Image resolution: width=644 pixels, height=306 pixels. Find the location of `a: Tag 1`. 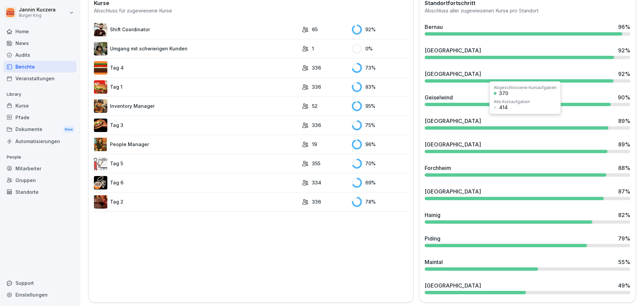

a: Tag 1 is located at coordinates (196, 87).